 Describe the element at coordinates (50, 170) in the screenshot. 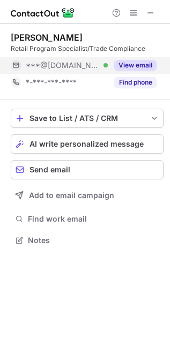

I see `span: Send email` at that location.